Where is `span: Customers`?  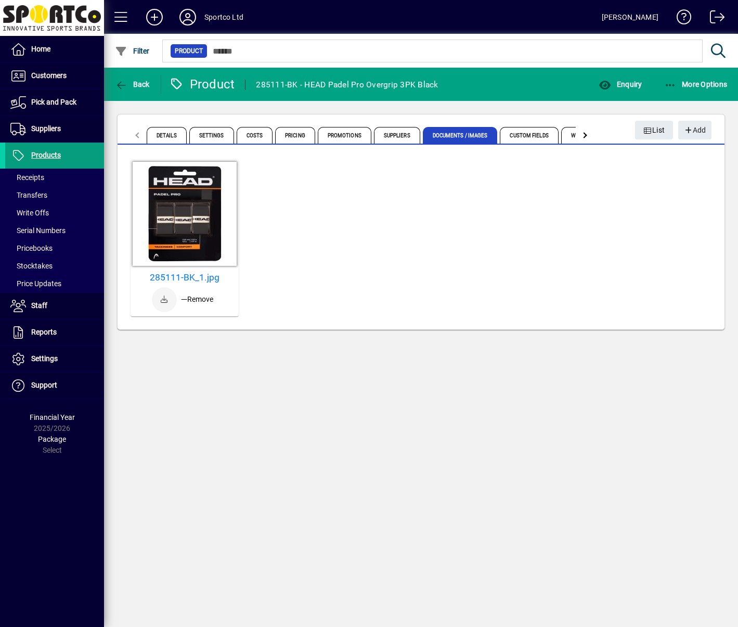
span: Customers is located at coordinates (49, 75).